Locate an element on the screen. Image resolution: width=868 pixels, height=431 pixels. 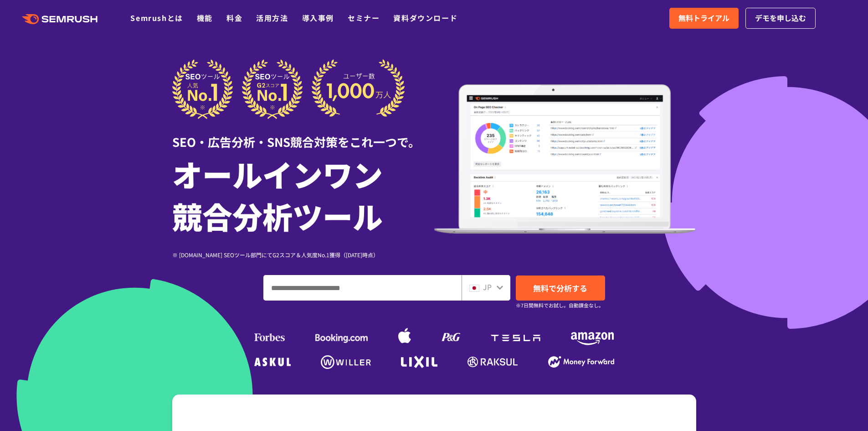
a: セミナー is located at coordinates (364, 18).